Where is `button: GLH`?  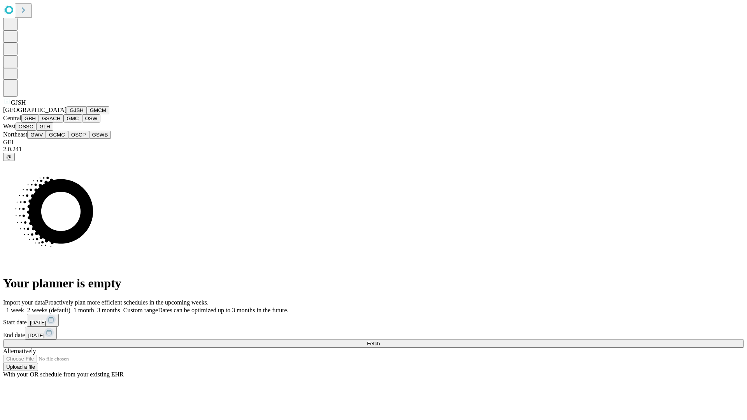 button: GLH is located at coordinates (44, 126).